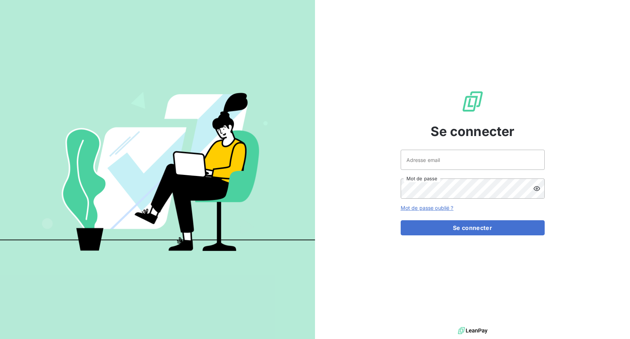 Image resolution: width=630 pixels, height=339 pixels. Describe the element at coordinates (473, 228) in the screenshot. I see `button: Se connecter` at that location.